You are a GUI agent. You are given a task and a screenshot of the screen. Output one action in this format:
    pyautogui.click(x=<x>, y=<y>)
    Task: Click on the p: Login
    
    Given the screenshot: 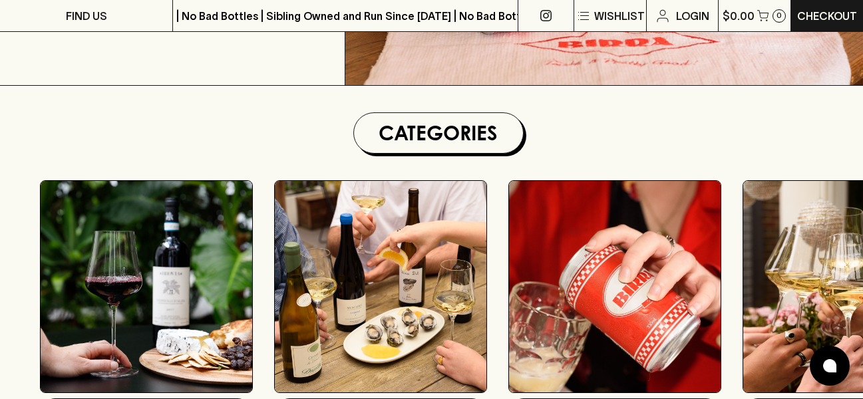 What is the action you would take?
    pyautogui.click(x=692, y=16)
    